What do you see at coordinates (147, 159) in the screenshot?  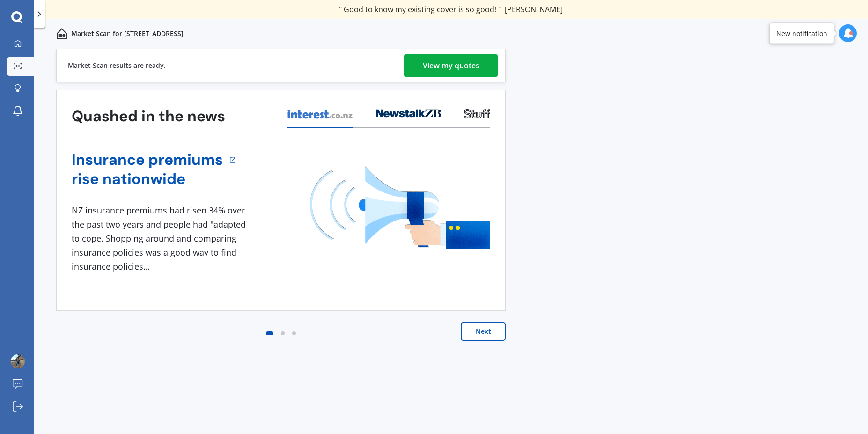 I see `a: Insurance premiums` at bounding box center [147, 159].